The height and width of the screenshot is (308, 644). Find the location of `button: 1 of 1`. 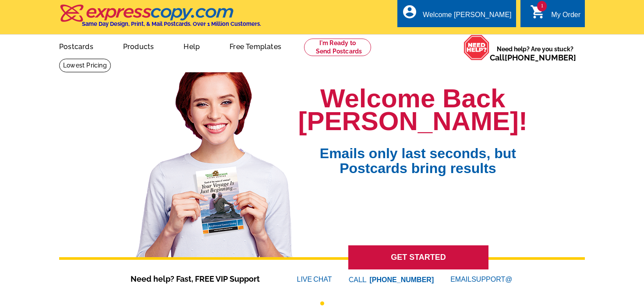

button: 1 of 1 is located at coordinates (322, 303).